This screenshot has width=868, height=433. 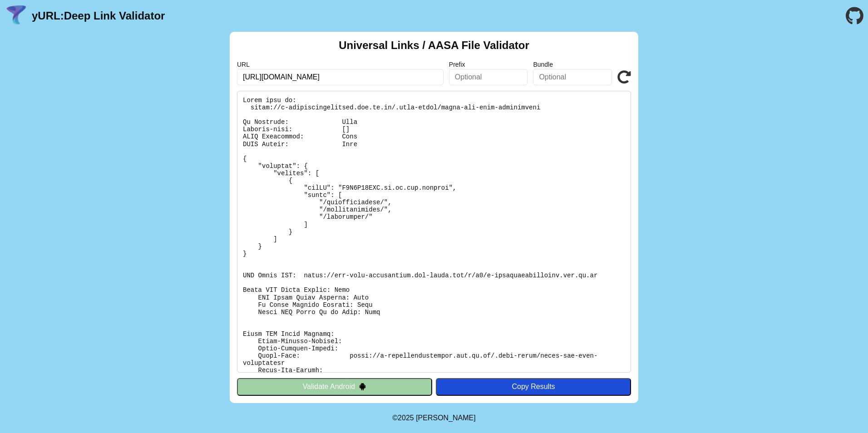 I want to click on img: droidIcon.svg, so click(x=362, y=387).